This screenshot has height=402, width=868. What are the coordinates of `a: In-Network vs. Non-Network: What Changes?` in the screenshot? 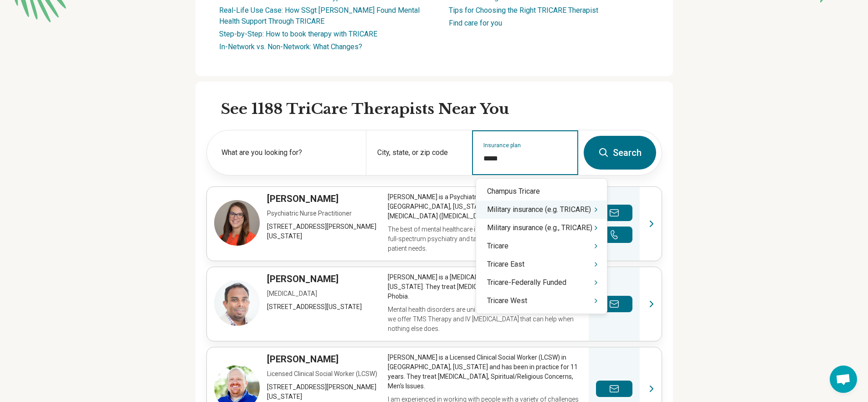 It's located at (290, 47).